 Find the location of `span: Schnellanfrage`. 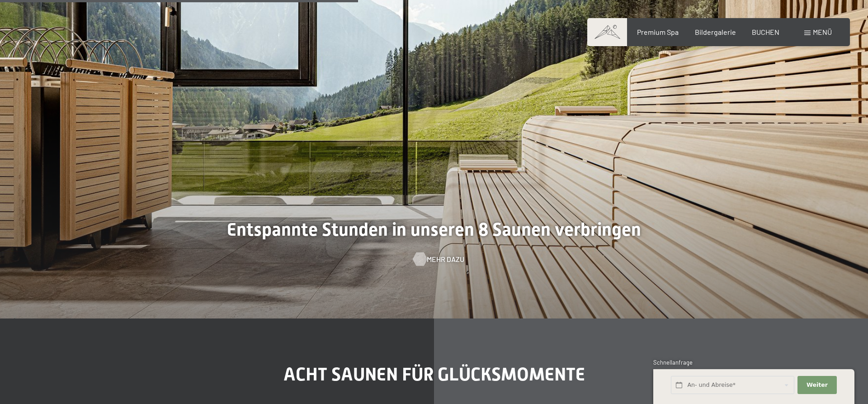

span: Schnellanfrage is located at coordinates (673, 362).